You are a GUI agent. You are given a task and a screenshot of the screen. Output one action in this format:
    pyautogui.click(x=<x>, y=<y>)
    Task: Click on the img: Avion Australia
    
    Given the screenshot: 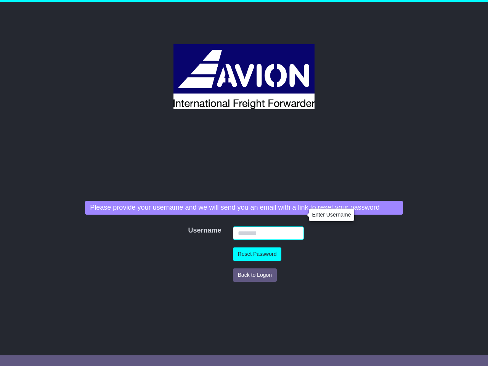 What is the action you would take?
    pyautogui.click(x=244, y=77)
    